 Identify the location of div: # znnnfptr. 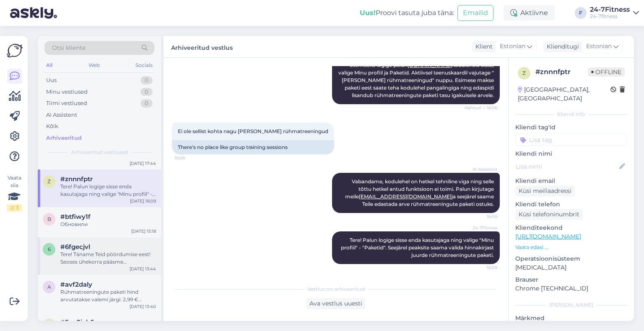
(562, 72).